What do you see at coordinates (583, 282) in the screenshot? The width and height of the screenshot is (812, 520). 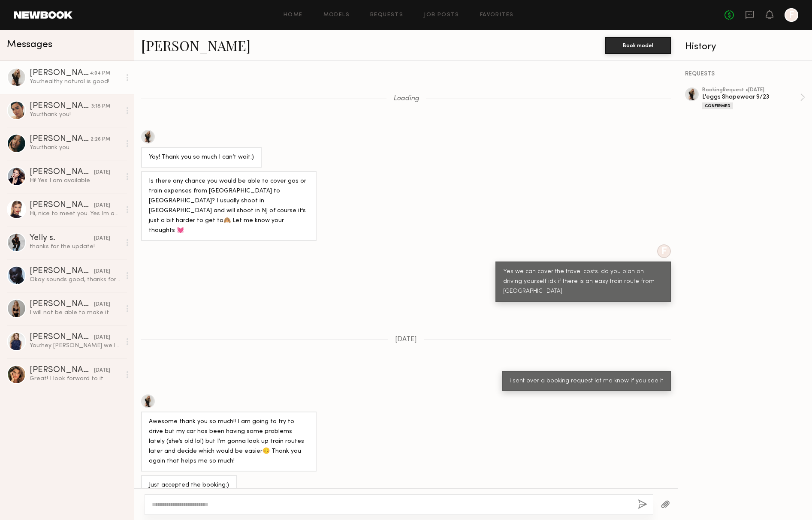 I see `div: Yes we can cover the travel costs. do you plan on driving yourself idk if there is an easy train ...` at bounding box center [583, 282].